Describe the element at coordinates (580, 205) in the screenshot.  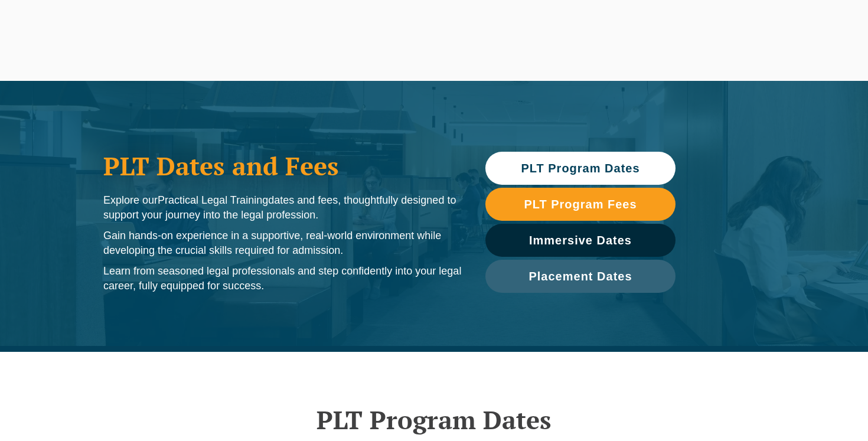
I see `a: PLT Program Fees` at that location.